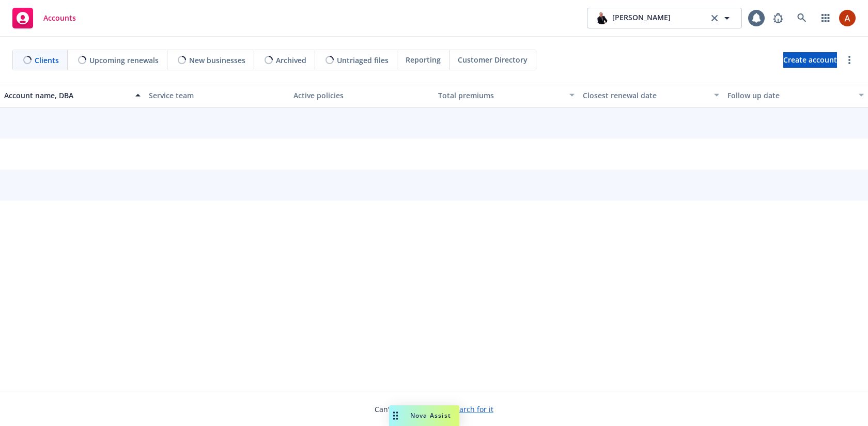  Describe the element at coordinates (826, 18) in the screenshot. I see `a: Switch app` at that location.